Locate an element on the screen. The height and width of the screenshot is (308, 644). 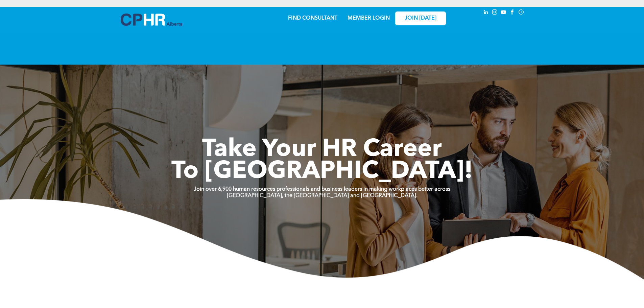
a: Social network is located at coordinates (521, 13).